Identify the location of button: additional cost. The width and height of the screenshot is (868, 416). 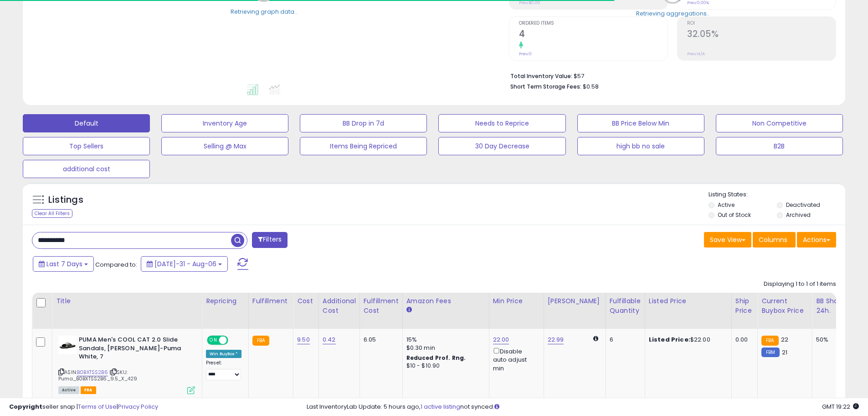
(86, 169).